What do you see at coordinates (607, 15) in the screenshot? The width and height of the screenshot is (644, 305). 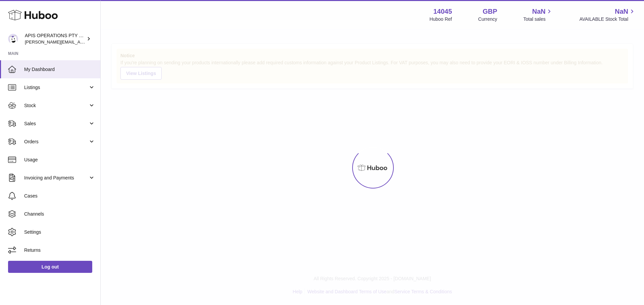 I see `a: NaN AVAILABLE Stock Total` at bounding box center [607, 15].